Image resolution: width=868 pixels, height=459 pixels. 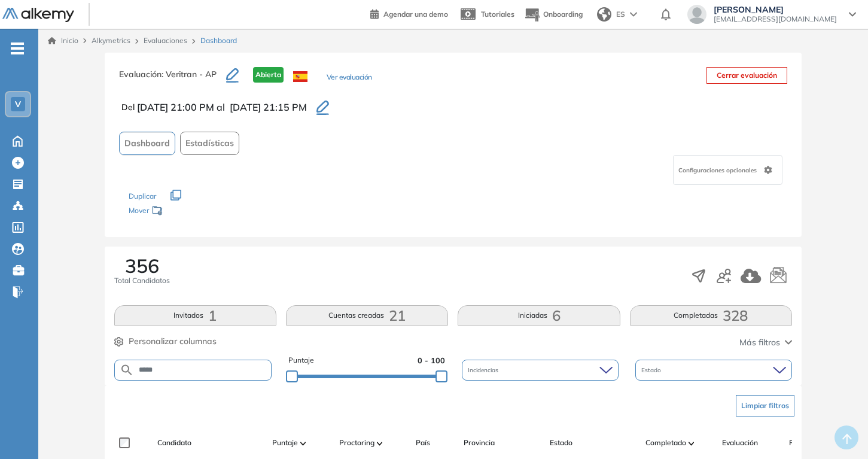 I want to click on img: ESP, so click(x=300, y=76).